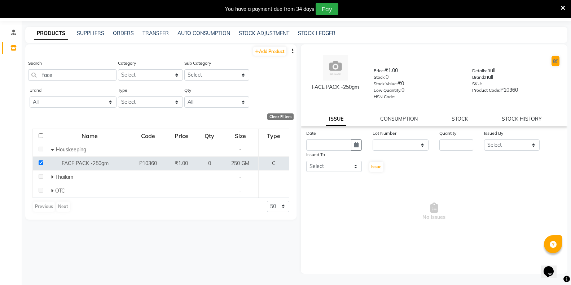  Describe the element at coordinates (64, 177) in the screenshot. I see `span: Thailam` at that location.